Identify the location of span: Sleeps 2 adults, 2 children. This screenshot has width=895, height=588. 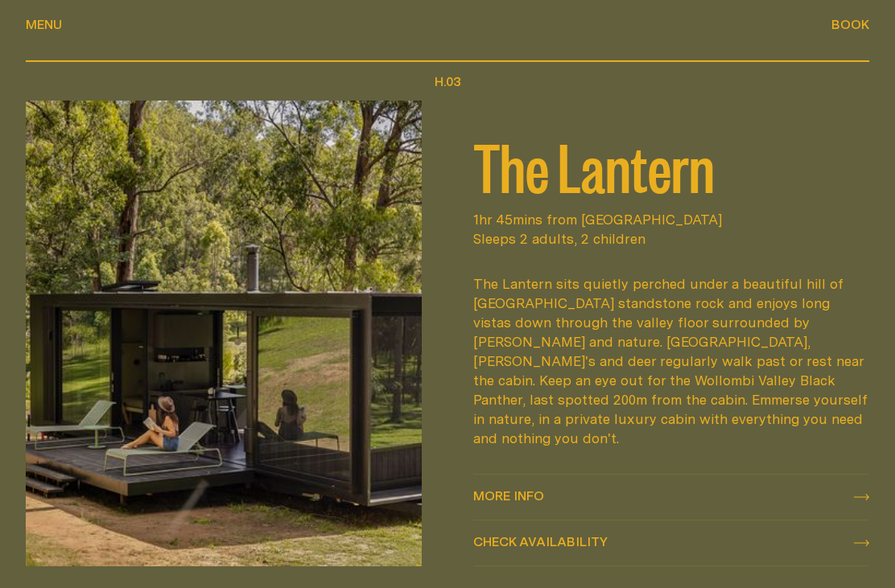
(671, 239).